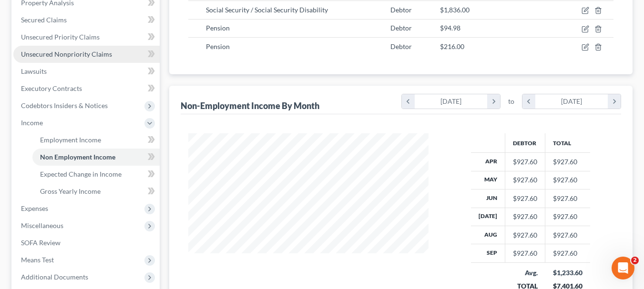 This screenshot has width=644, height=289. I want to click on a: Secured Claims, so click(86, 20).